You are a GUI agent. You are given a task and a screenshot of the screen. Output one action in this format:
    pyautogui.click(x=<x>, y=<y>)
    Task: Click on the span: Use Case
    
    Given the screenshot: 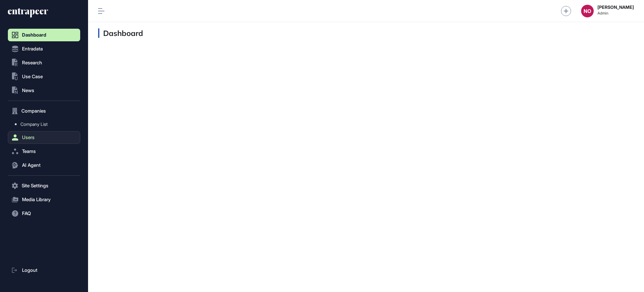 What is the action you would take?
    pyautogui.click(x=32, y=77)
    